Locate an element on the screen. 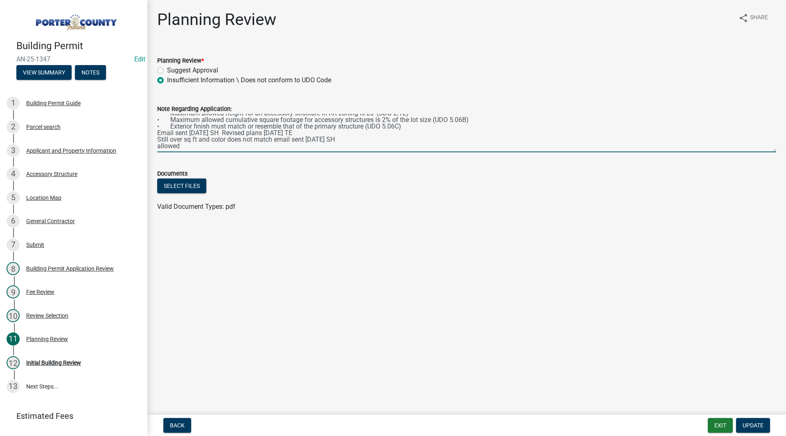 The image size is (786, 436). div: General Contractor is located at coordinates (50, 221).